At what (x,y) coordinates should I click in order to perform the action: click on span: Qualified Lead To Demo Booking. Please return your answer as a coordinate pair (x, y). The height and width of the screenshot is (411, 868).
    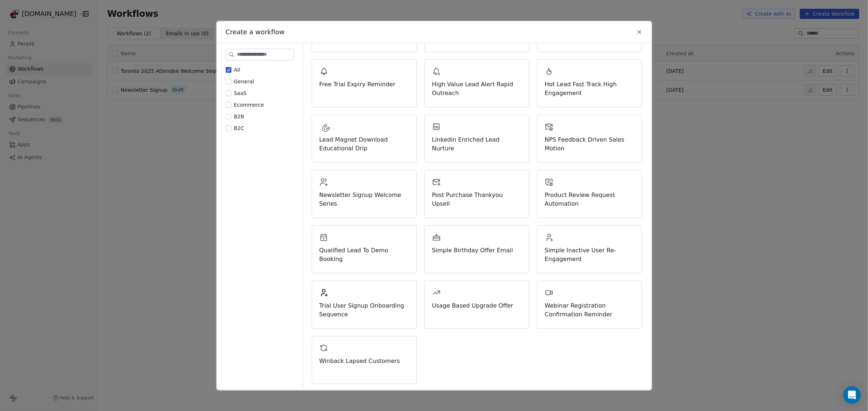
    Looking at the image, I should click on (364, 255).